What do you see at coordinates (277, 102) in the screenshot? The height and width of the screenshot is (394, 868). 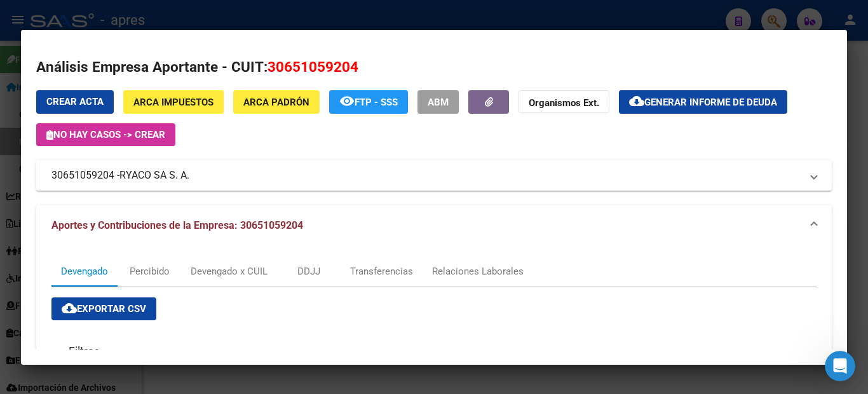 I see `button: ARCA Padrón` at bounding box center [277, 102].